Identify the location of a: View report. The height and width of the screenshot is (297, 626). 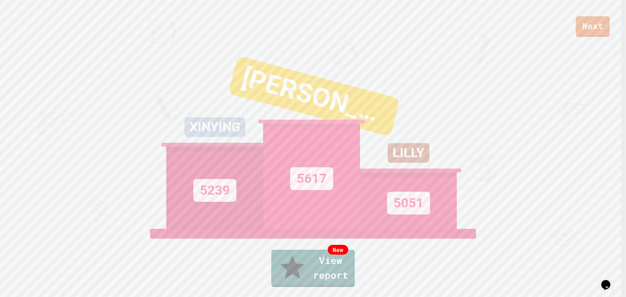
(313, 268).